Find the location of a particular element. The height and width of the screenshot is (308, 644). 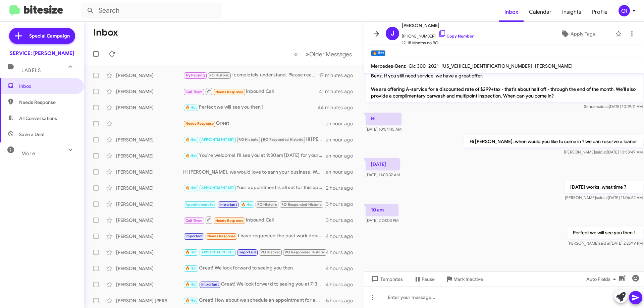

span: Auto Fields is located at coordinates (602, 279).